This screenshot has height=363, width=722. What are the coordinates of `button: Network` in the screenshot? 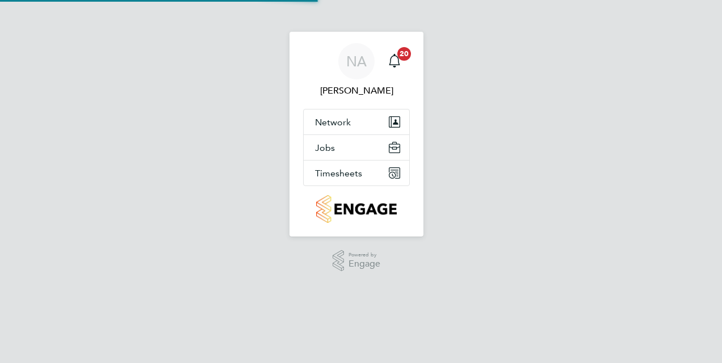 It's located at (356, 122).